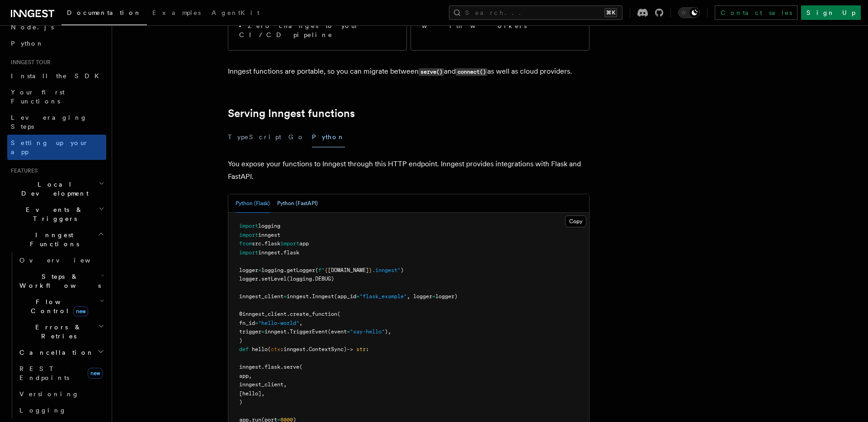 The height and width of the screenshot is (422, 868). Describe the element at coordinates (255, 137) in the screenshot. I see `button: TypeScript` at that location.